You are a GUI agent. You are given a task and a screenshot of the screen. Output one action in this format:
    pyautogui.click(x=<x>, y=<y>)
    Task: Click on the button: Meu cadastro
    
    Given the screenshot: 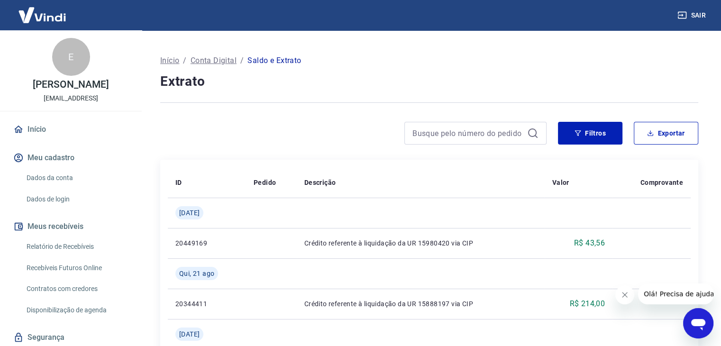 What is the action you would take?
    pyautogui.click(x=71, y=158)
    